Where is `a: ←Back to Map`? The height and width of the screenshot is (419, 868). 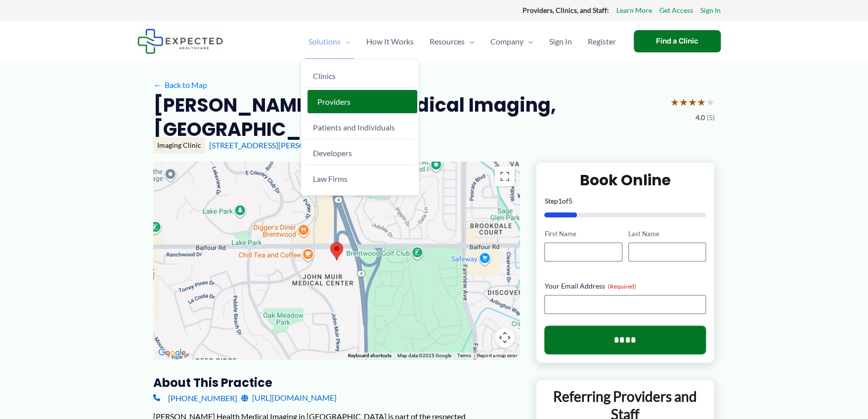 a: ←Back to Map is located at coordinates (180, 85).